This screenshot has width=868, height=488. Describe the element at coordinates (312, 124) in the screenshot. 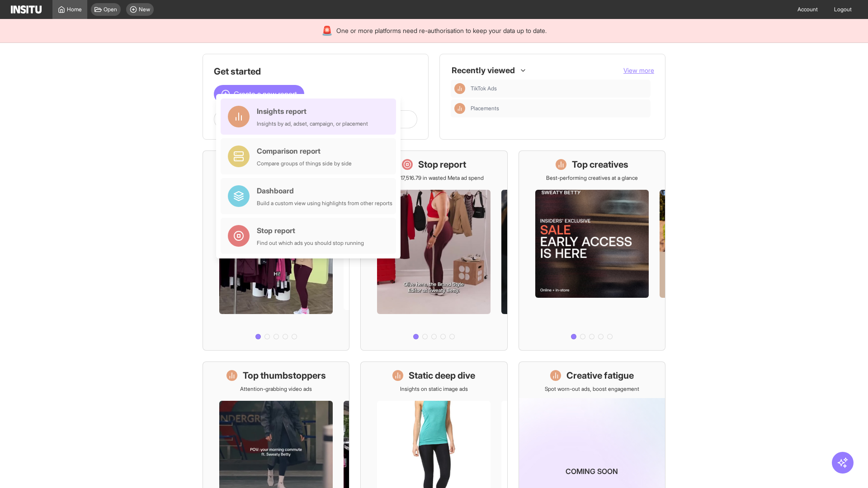

I see `div: Insights by ad, adset, campaign, or placement` at that location.